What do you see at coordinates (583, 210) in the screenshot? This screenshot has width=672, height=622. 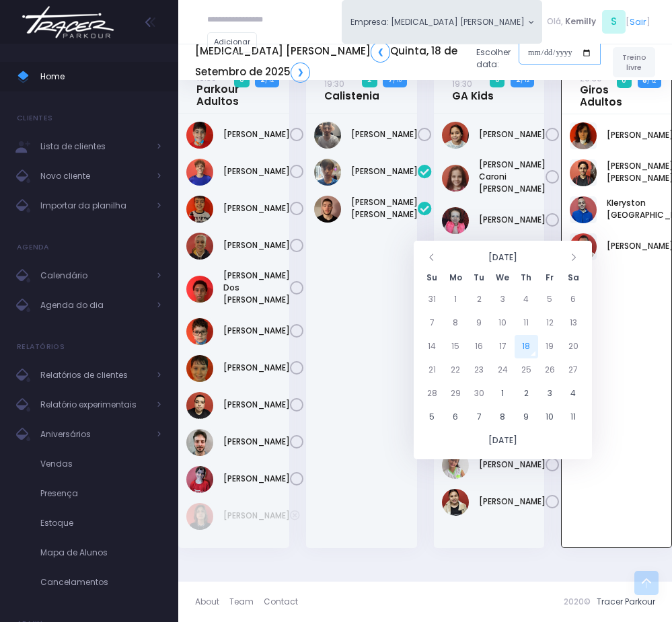 I see `img: Kleryston Pariz` at bounding box center [583, 210].